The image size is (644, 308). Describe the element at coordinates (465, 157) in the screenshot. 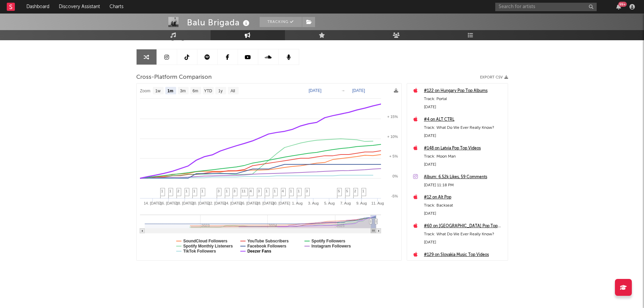

I see `div: Track: Moon Man` at that location.